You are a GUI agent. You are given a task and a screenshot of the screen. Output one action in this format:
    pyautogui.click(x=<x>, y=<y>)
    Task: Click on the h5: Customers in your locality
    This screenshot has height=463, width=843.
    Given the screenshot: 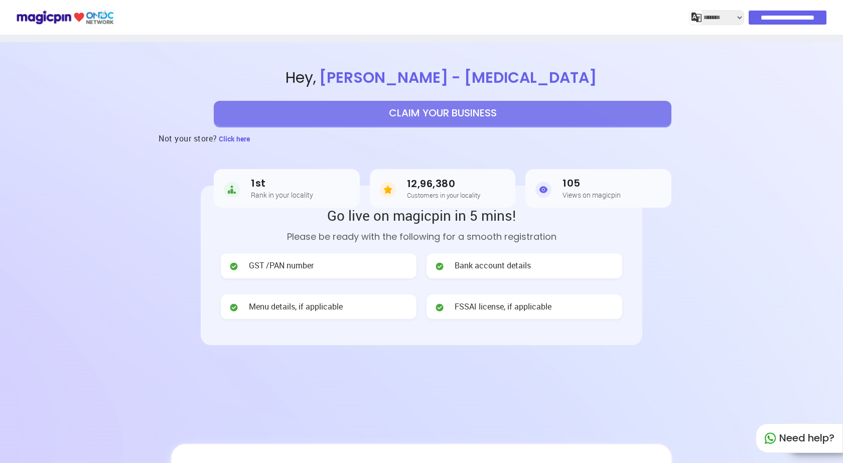 What is the action you would take?
    pyautogui.click(x=443, y=195)
    